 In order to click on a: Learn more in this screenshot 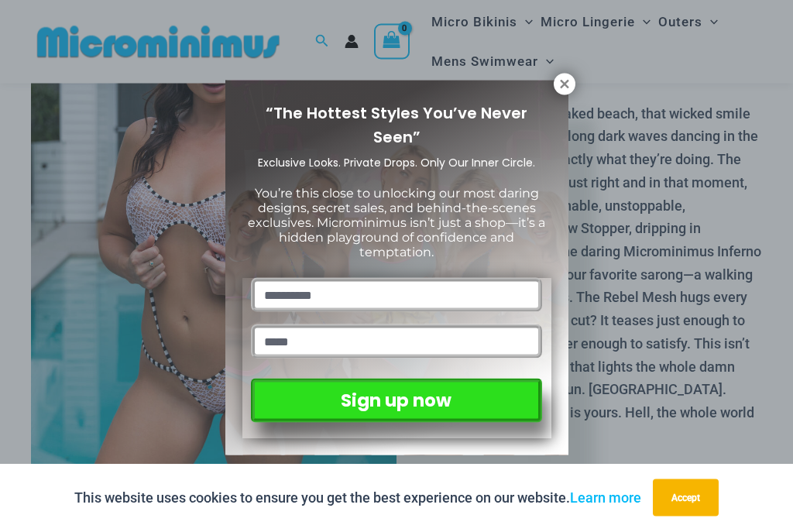, I will do `click(606, 497)`.